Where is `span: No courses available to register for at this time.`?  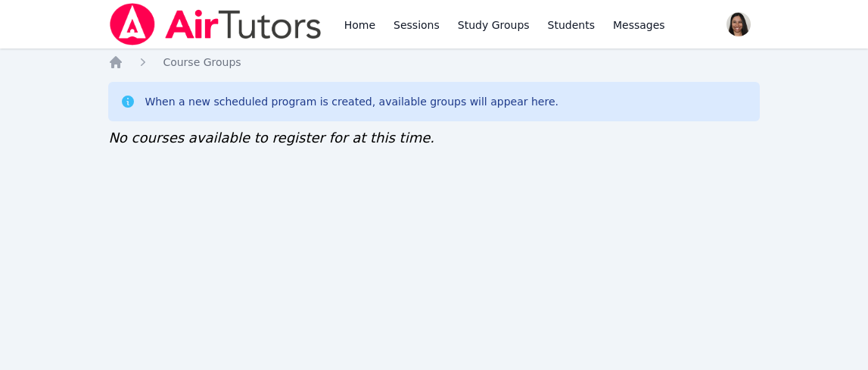 span: No courses available to register for at this time. is located at coordinates (271, 137).